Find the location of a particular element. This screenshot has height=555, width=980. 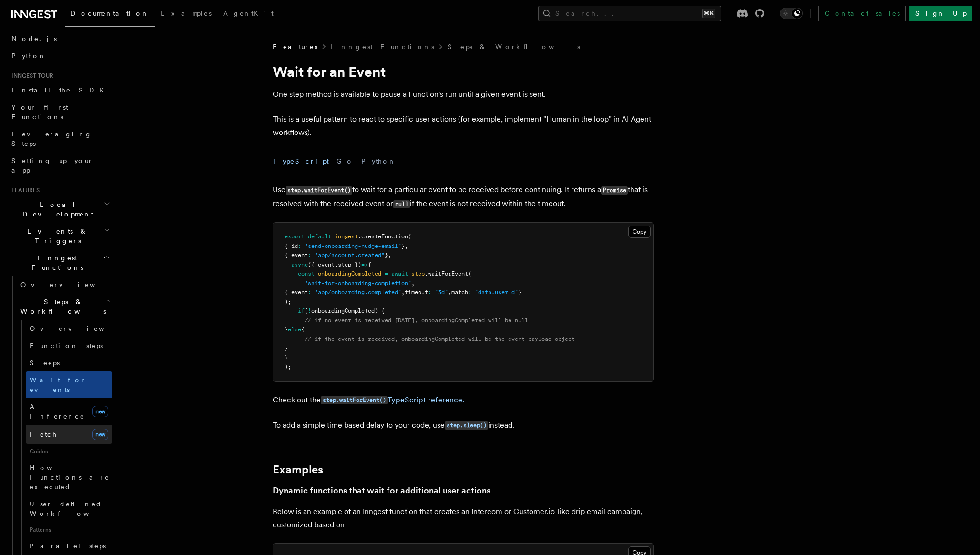

a: Python is located at coordinates (60, 56).